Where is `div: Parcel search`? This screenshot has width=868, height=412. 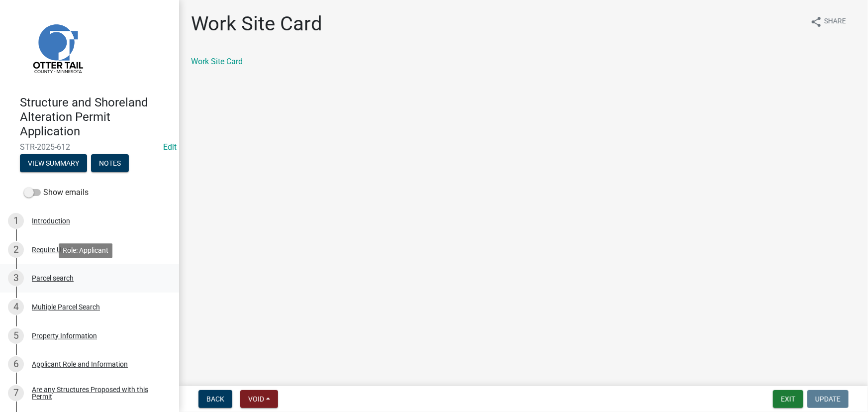 div: Parcel search is located at coordinates (53, 278).